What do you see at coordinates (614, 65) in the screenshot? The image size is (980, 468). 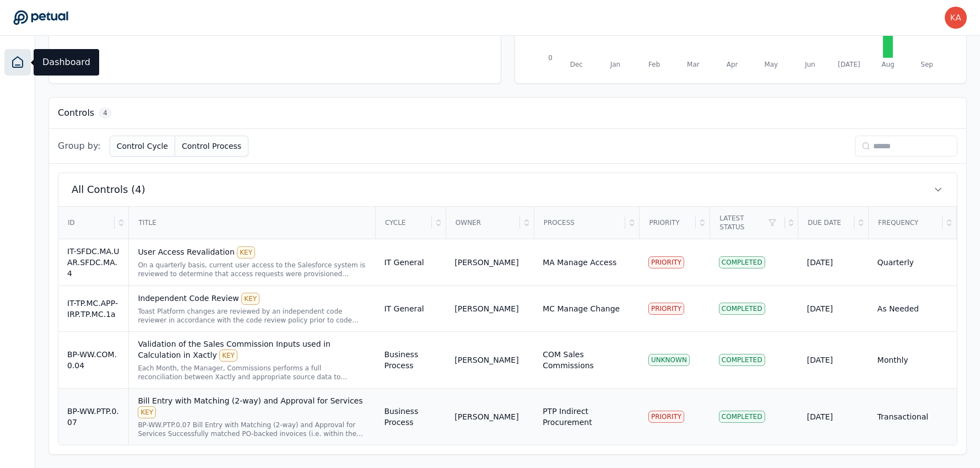 I see `tspan: Jan` at bounding box center [614, 65].